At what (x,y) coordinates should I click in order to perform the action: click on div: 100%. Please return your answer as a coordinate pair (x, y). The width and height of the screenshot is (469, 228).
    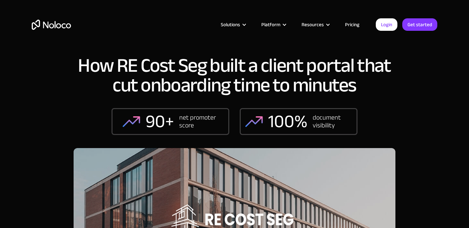
    Looking at the image, I should click on (288, 121).